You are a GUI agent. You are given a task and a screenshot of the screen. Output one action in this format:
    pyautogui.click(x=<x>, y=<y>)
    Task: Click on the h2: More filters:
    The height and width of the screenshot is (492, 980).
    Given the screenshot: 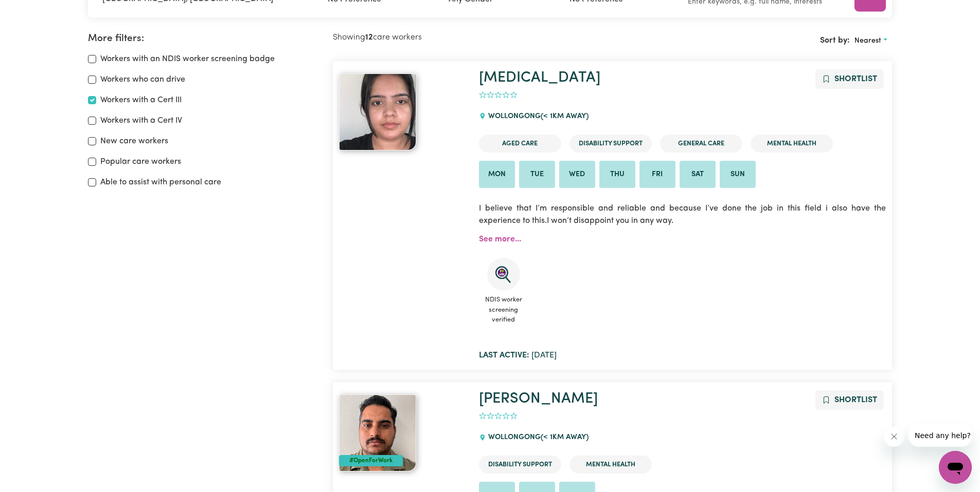 What is the action you would take?
    pyautogui.click(x=204, y=39)
    